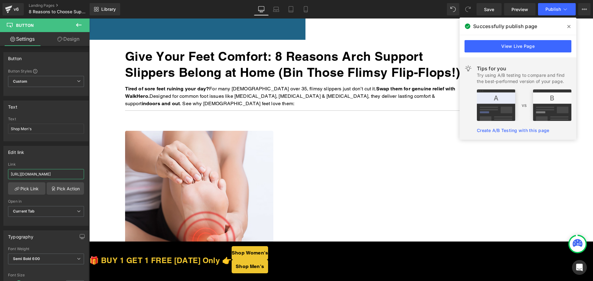 The image size is (593, 281). What do you see at coordinates (206, 46) in the screenshot?
I see `div: To enrich screen reader interactions, please activate Accessibility in Grammarly extension settings` at bounding box center [206, 46].